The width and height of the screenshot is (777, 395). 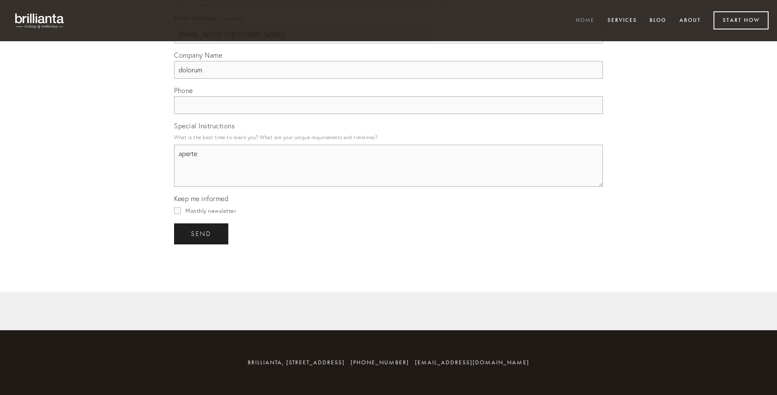 I want to click on span: Special Instructions, so click(x=204, y=126).